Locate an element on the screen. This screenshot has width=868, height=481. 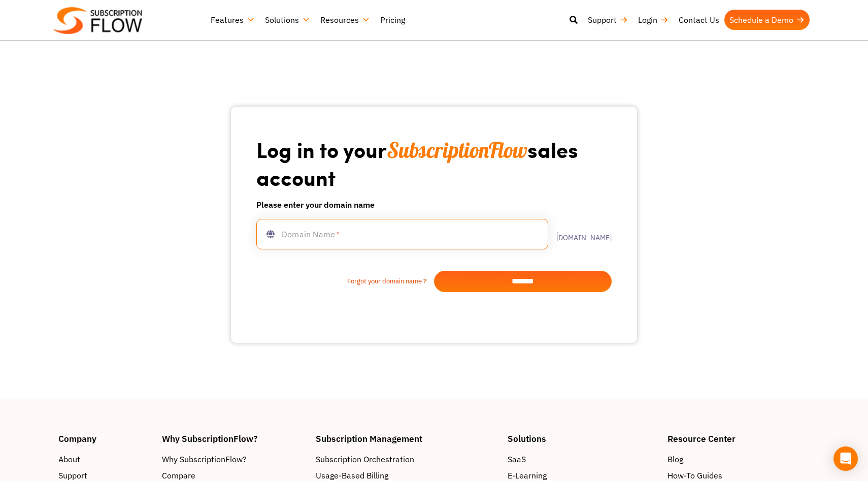
span: Subscription Orchestration is located at coordinates (365, 459).